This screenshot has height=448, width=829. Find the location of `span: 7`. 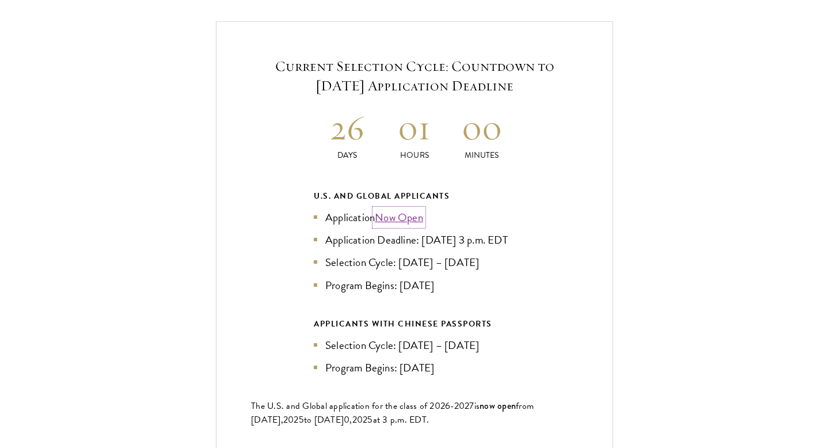

span: 7 is located at coordinates (471, 406).